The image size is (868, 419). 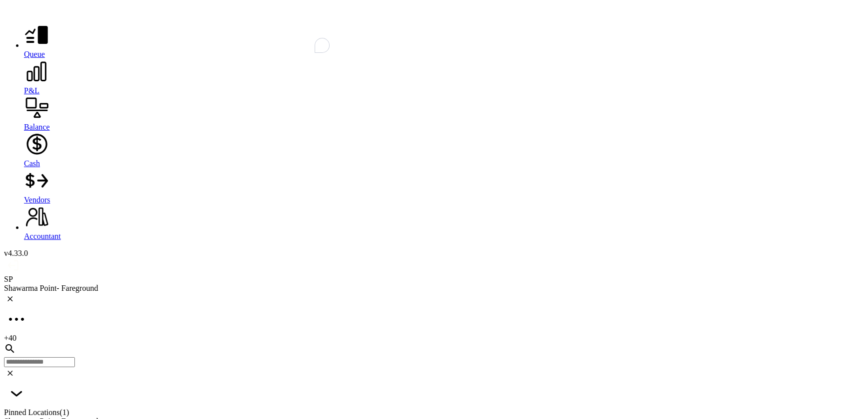 What do you see at coordinates (444, 186) in the screenshot?
I see `a: Vendors` at bounding box center [444, 186].